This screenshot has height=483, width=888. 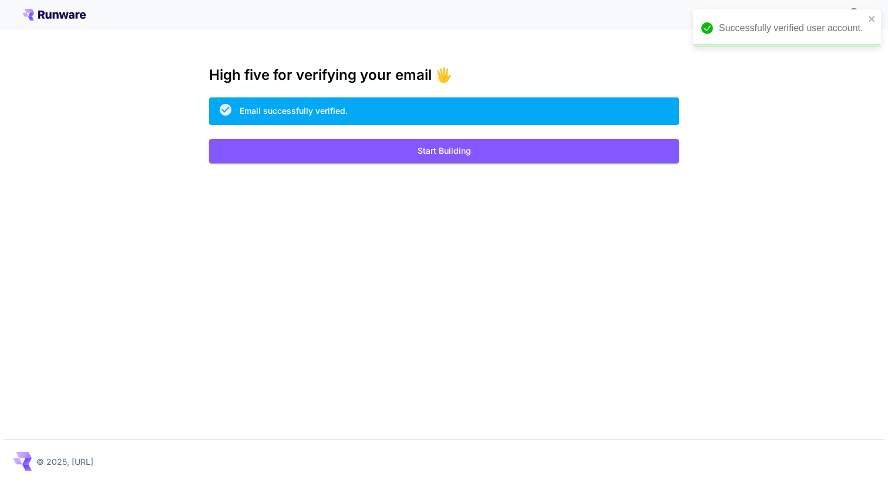 What do you see at coordinates (294, 110) in the screenshot?
I see `div: Email successfully verified.` at bounding box center [294, 110].